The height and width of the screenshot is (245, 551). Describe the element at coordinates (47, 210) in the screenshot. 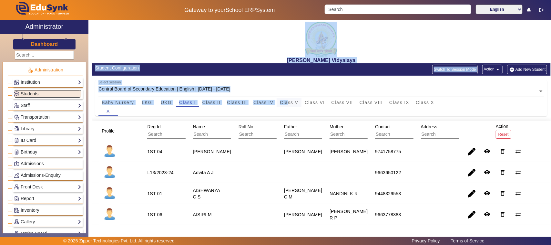

I see `a: Inventory` at that location.